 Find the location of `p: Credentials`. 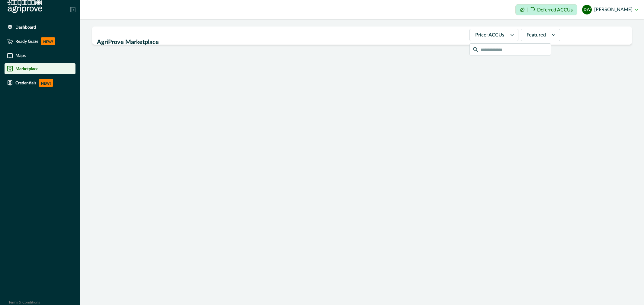

p: Credentials is located at coordinates (26, 83).